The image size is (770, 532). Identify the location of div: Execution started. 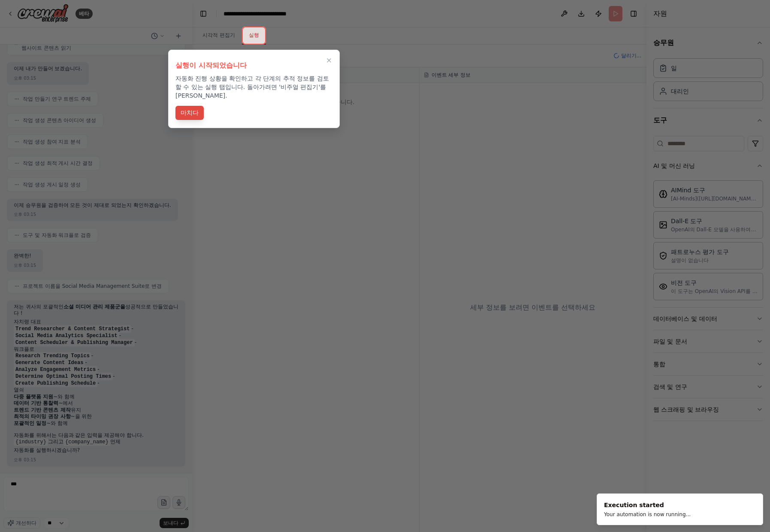
(647, 505).